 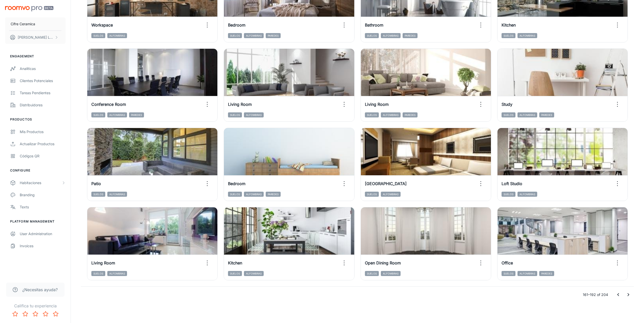 What do you see at coordinates (46, 314) in the screenshot?
I see `button: Rate 4 star` at bounding box center [46, 314].